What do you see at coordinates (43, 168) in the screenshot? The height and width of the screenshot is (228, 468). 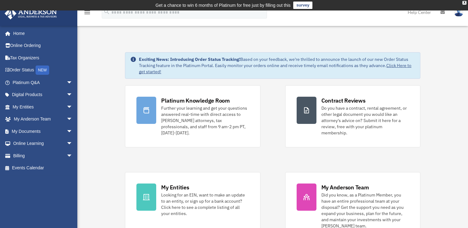 I see `a: Events Calendar` at bounding box center [43, 168].